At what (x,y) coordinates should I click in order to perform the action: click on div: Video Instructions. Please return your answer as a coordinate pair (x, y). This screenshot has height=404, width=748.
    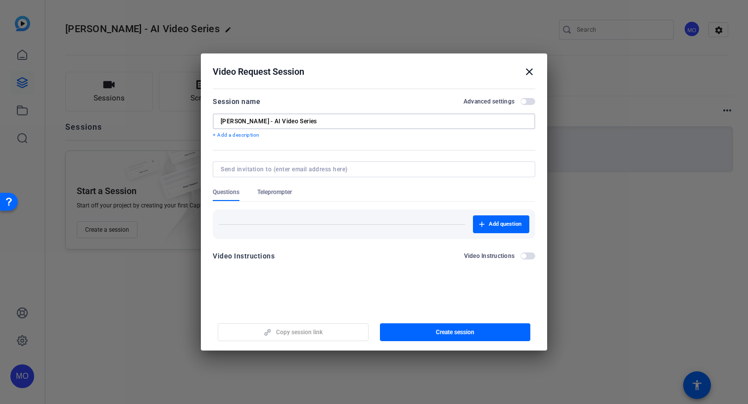
    Looking at the image, I should click on (244, 256).